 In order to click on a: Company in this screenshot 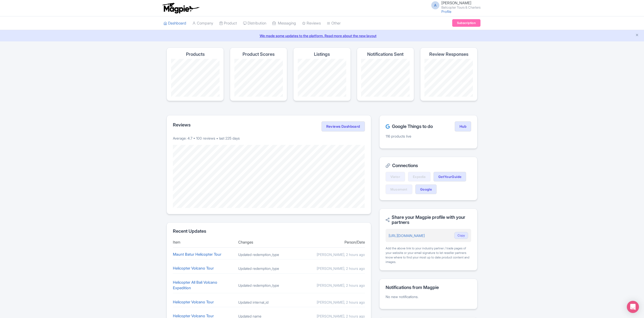, I will do `click(202, 23)`.